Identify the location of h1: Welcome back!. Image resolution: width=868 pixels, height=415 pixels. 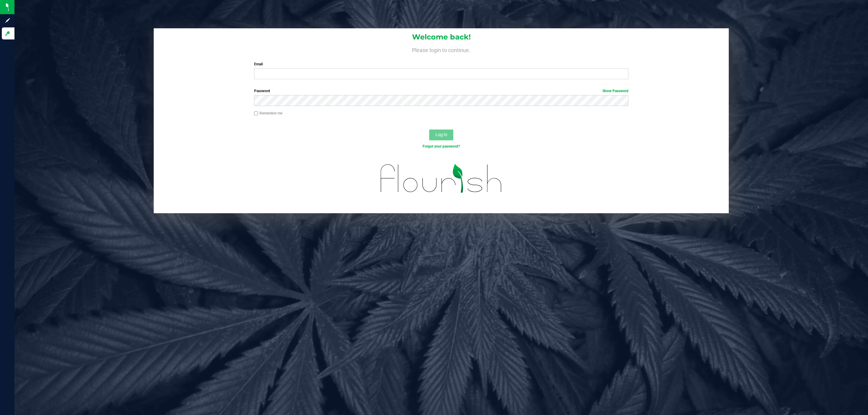
(441, 37).